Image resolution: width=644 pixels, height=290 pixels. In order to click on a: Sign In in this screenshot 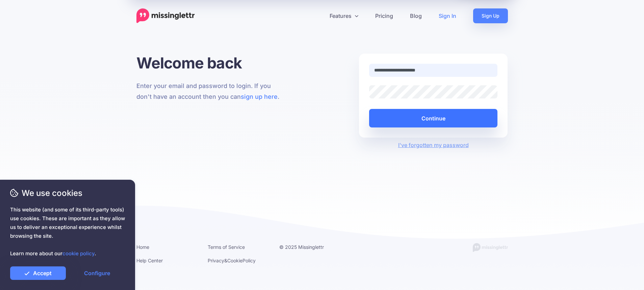, I will do `click(447, 16)`.